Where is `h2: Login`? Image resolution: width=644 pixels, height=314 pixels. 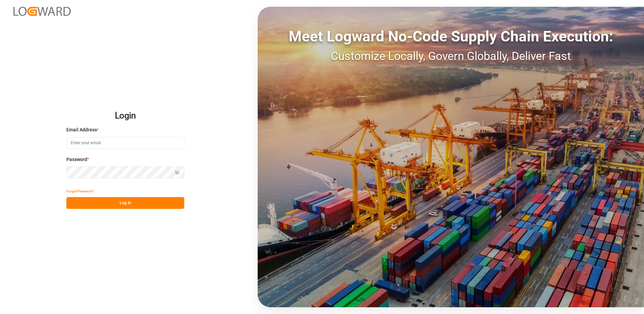 h2: Login is located at coordinates (125, 116).